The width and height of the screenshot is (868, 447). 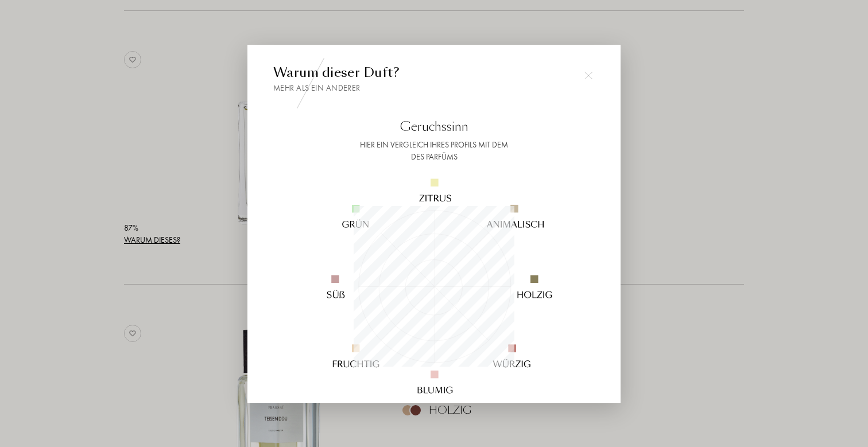 What do you see at coordinates (434, 126) in the screenshot?
I see `div: Geruchssinn` at bounding box center [434, 126].